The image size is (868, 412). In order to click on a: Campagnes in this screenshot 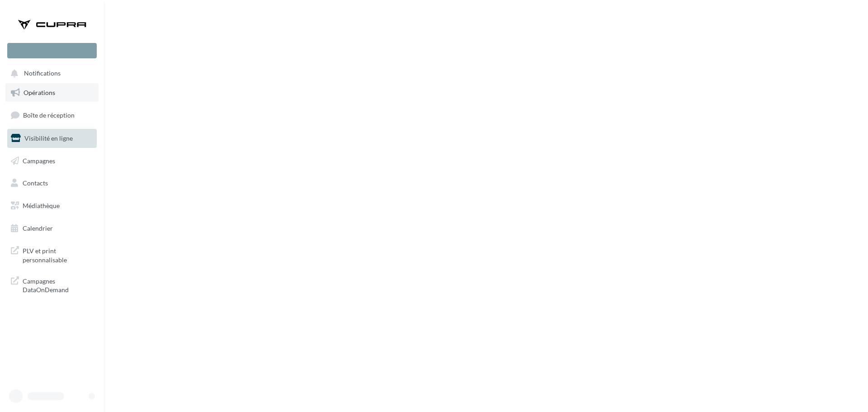, I will do `click(52, 161)`.